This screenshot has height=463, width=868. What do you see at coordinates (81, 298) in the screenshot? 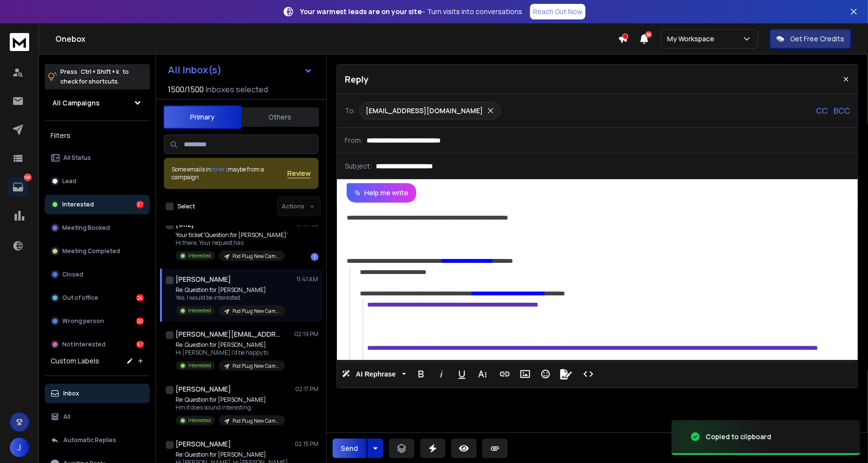
I see `p: Out of office` at bounding box center [81, 298].